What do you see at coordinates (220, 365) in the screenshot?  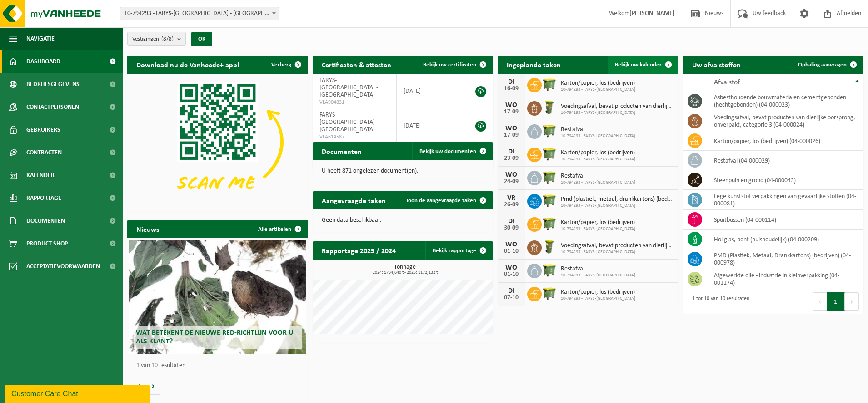 I see `p: 1 van 10 resultaten` at bounding box center [220, 365].